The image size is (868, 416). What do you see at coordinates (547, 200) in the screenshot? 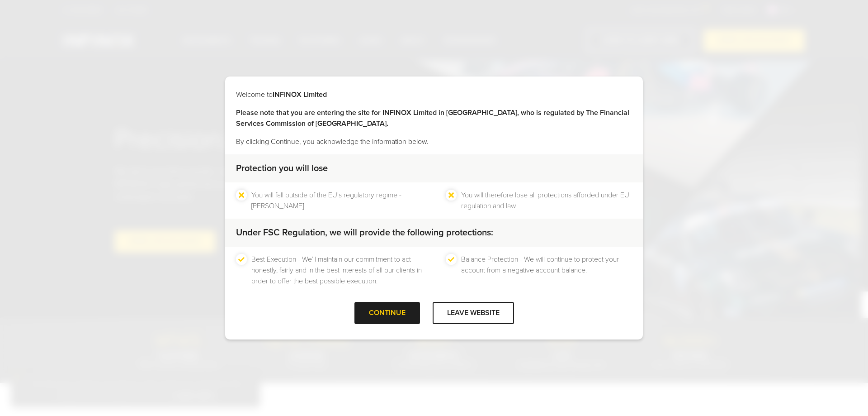
I see `li: You will therefore lose all protections afforded under EU regulation and law.` at bounding box center [547, 200].